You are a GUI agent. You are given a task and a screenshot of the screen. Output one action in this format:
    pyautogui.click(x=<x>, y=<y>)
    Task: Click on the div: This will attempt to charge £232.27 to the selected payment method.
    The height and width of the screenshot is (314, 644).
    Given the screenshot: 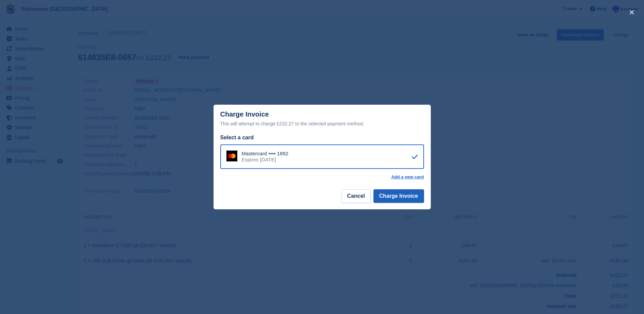 What is the action you would take?
    pyautogui.click(x=322, y=124)
    